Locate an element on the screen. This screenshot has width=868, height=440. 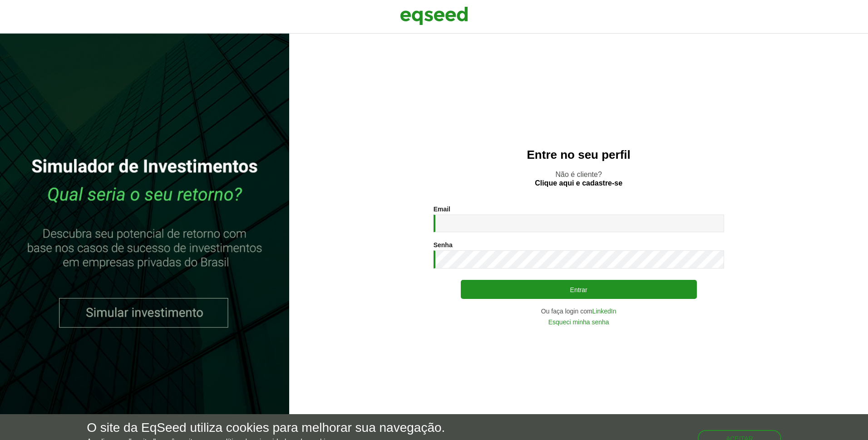
a: Clique aqui e cadastre-se is located at coordinates (578, 183).